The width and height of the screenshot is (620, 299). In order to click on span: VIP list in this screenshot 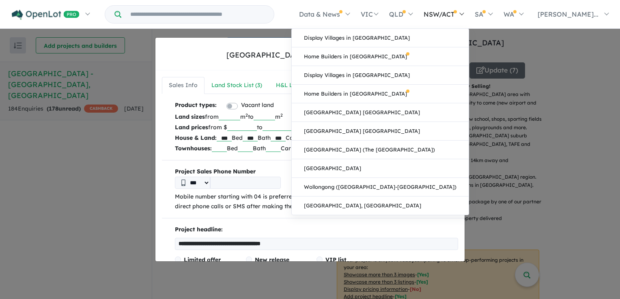, I will do `click(336, 260)`.